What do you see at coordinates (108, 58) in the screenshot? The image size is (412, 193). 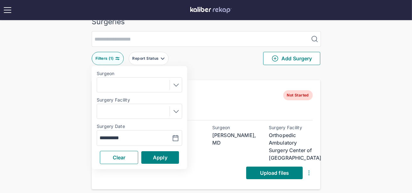 I see `button: Filters (1)` at bounding box center [108, 58].